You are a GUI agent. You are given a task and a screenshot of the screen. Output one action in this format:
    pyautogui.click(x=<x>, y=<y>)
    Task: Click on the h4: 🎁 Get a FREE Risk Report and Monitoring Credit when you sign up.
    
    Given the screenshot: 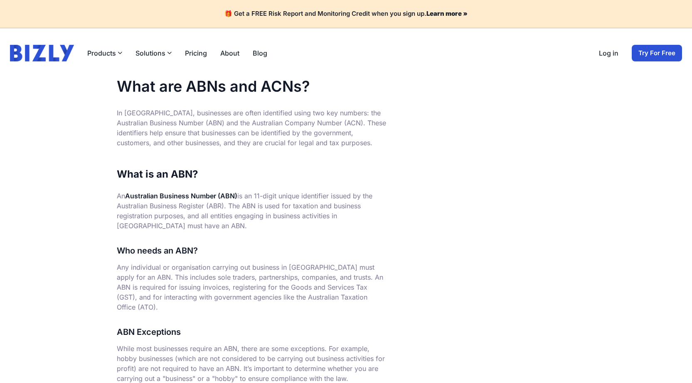 What is the action you would take?
    pyautogui.click(x=346, y=14)
    